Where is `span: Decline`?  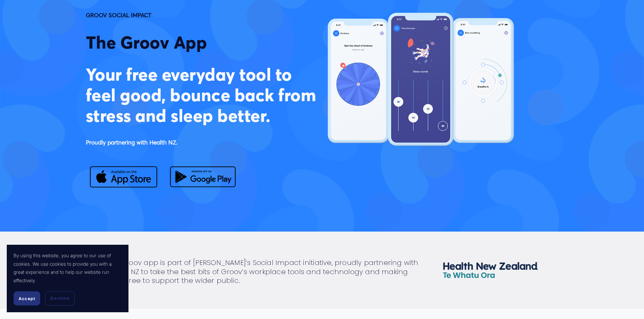 span: Decline is located at coordinates (60, 298).